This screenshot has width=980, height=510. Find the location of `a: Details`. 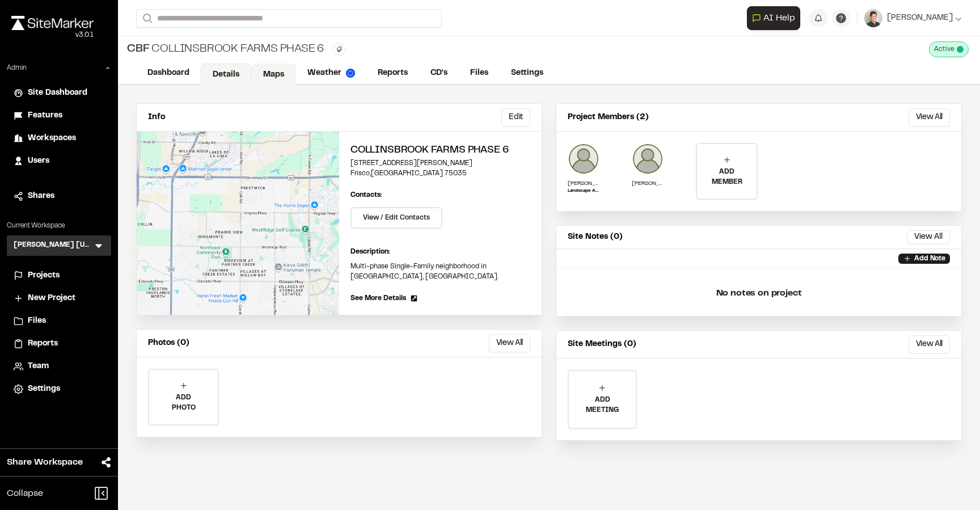

a: Details is located at coordinates (226, 74).